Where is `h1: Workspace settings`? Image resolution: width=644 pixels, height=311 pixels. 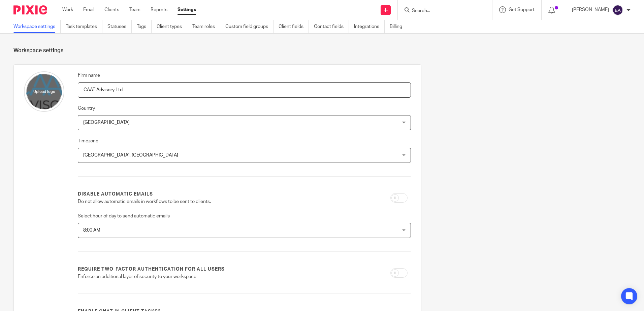
h1: Workspace settings is located at coordinates (322, 51).